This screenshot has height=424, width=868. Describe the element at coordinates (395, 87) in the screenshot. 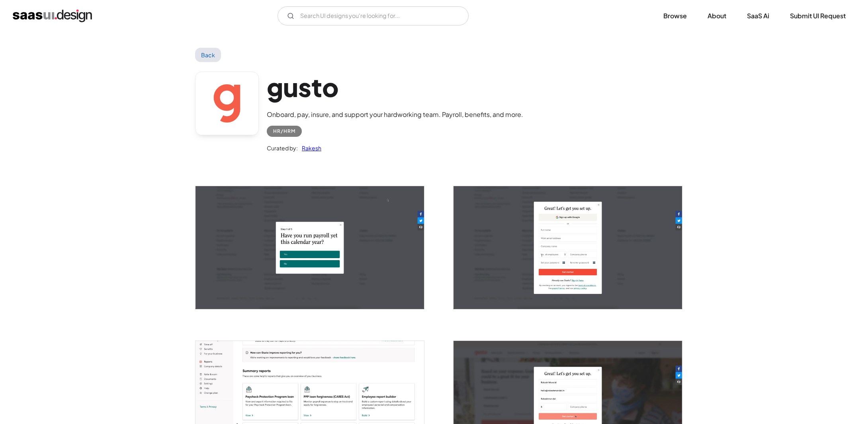

I see `h1: gusto` at that location.